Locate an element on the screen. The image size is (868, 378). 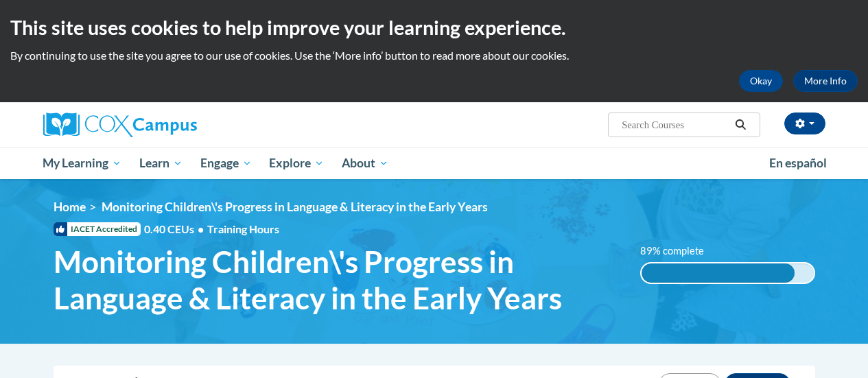
span: My Learning is located at coordinates (82, 163).